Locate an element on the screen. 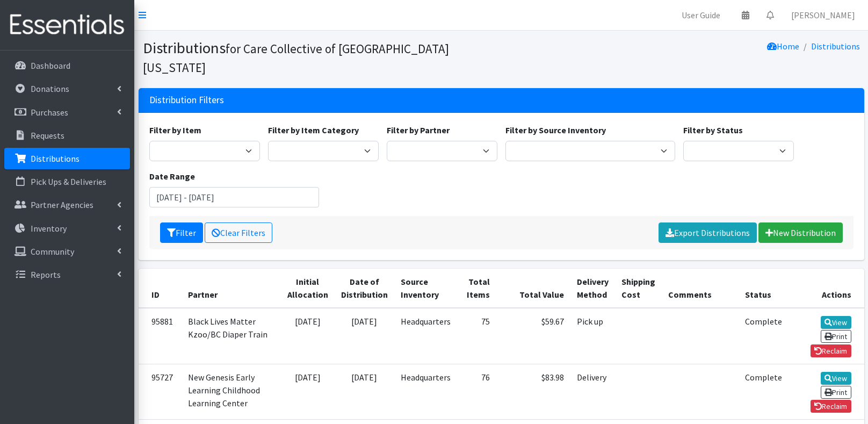 This screenshot has height=424, width=868. td: Pick up is located at coordinates (592, 336).